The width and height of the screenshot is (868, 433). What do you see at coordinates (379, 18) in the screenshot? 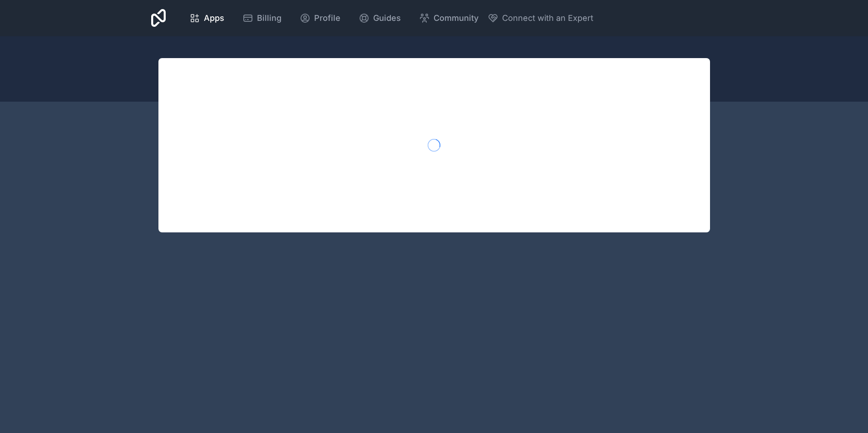
I see `a: Guides` at bounding box center [379, 18].